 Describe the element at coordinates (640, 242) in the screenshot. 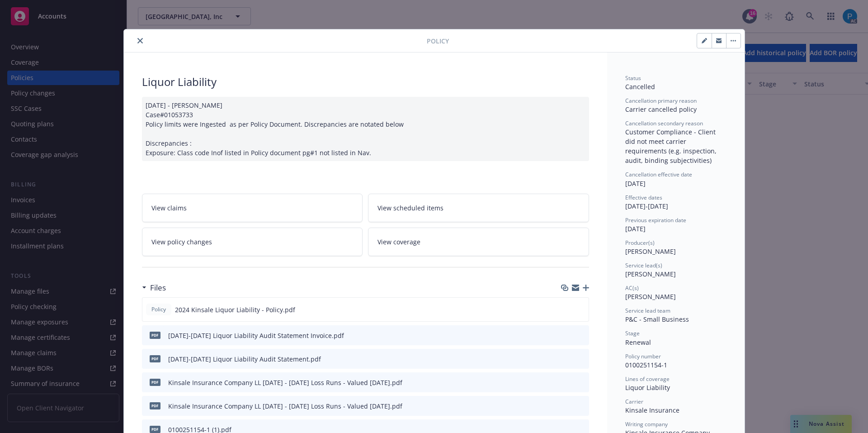

I see `span: Producer(s)` at that location.